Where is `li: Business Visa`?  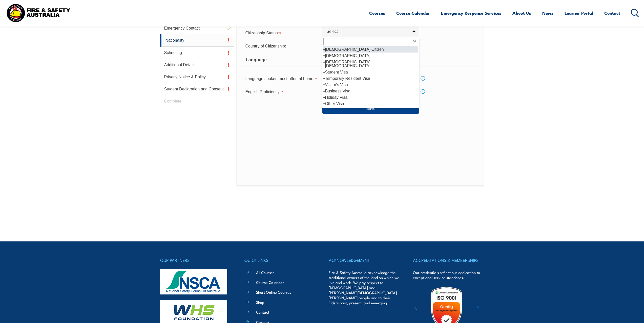 li: Business Visa is located at coordinates (371, 91).